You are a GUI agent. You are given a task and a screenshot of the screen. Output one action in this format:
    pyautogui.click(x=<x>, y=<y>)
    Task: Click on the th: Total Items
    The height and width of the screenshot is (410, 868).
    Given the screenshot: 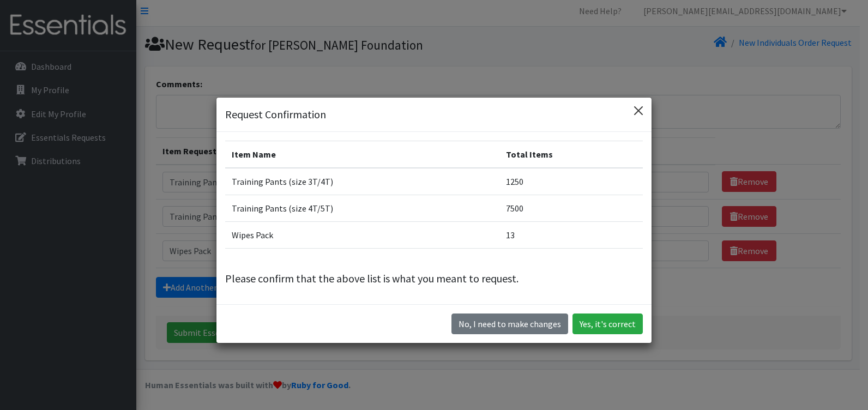 What is the action you would take?
    pyautogui.click(x=571, y=155)
    